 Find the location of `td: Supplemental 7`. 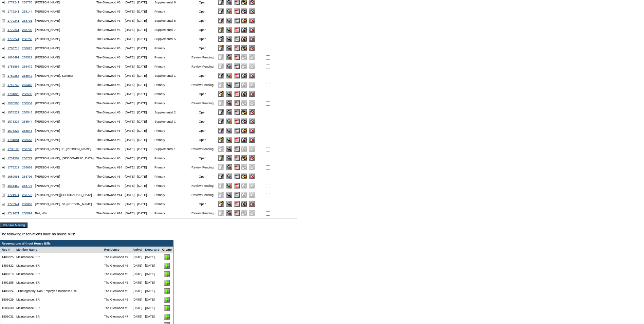

td: Supplemental 7 is located at coordinates (165, 30).